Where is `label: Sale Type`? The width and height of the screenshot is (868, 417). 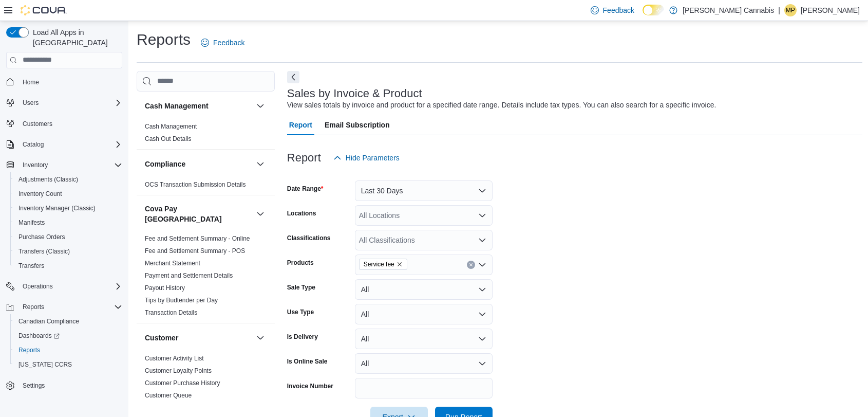
label: Sale Type is located at coordinates (301, 287).